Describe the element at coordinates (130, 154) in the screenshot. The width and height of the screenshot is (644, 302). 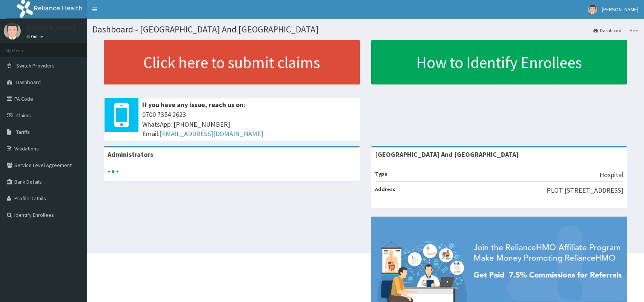
I see `b: Administrators` at that location.